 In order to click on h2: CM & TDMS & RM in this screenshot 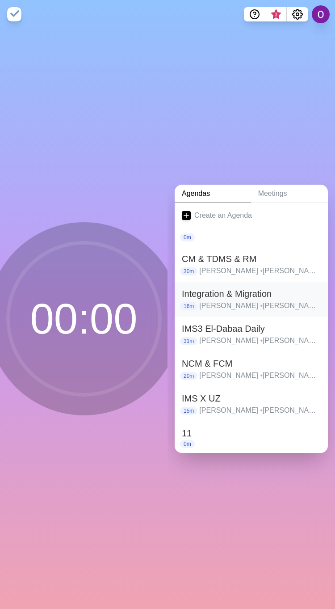, I will do `click(251, 259)`.